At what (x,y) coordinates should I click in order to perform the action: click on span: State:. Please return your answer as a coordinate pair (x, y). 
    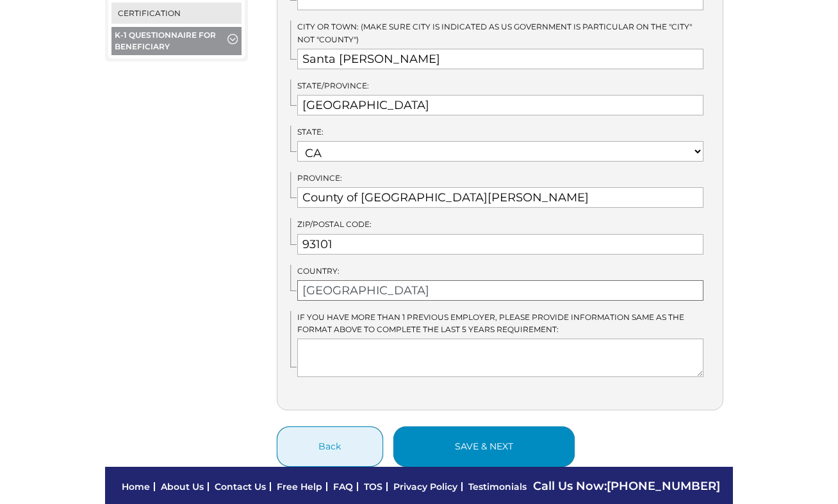
    Looking at the image, I should click on (310, 132).